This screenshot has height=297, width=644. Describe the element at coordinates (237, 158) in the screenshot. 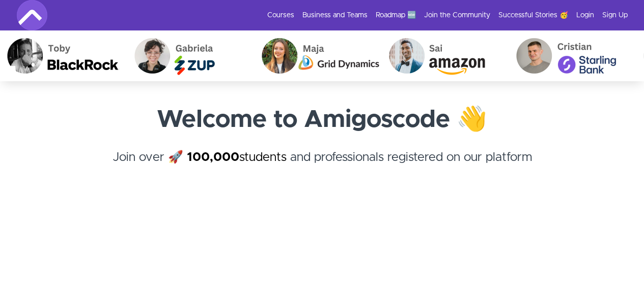

I see `a: 100,000students` at that location.